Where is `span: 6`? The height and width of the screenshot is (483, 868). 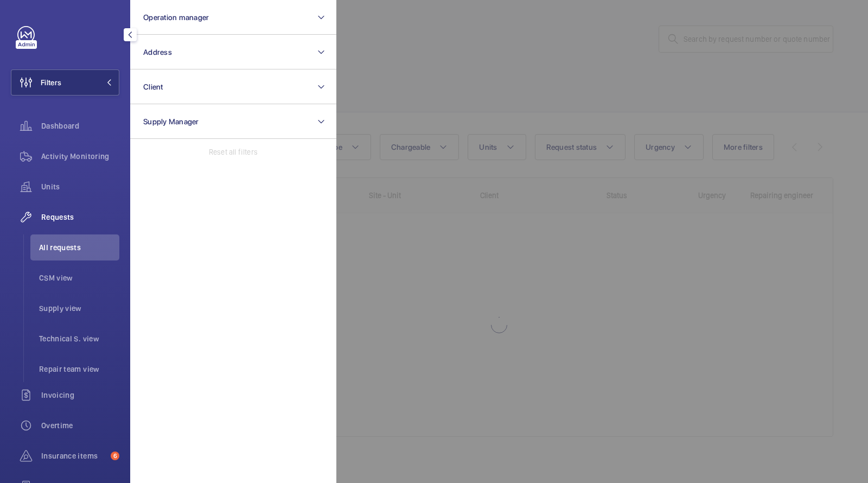 span: 6 is located at coordinates (115, 456).